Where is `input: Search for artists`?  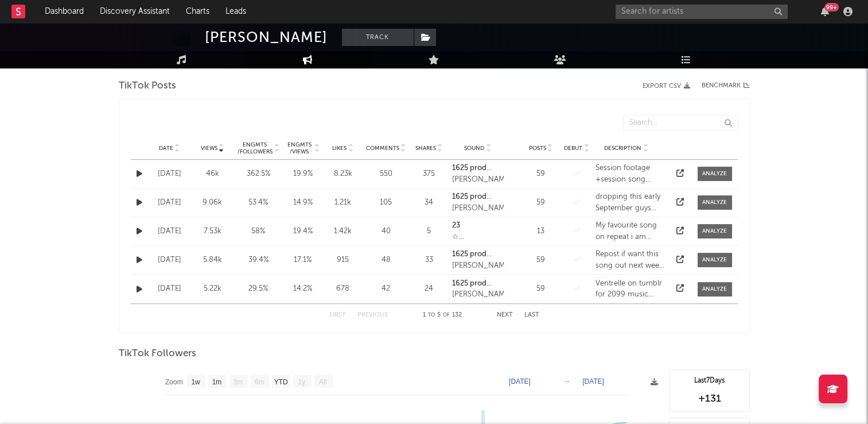 input: Search for artists is located at coordinates (702, 11).